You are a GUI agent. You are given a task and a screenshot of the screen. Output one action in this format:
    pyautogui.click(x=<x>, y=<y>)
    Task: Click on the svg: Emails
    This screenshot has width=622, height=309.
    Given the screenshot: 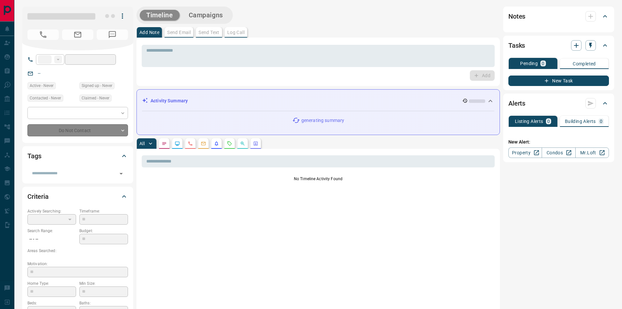 What is the action you would take?
    pyautogui.click(x=203, y=143)
    